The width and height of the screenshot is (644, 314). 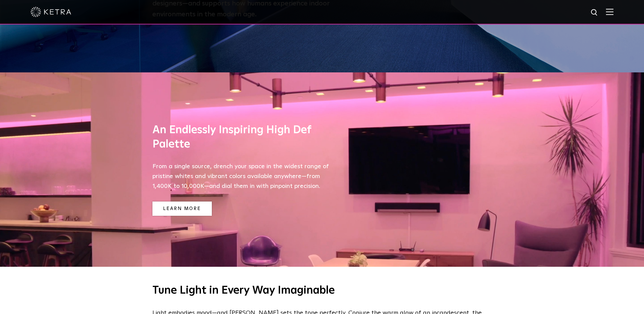 What do you see at coordinates (595, 12) in the screenshot?
I see `img: search icon` at bounding box center [595, 12].